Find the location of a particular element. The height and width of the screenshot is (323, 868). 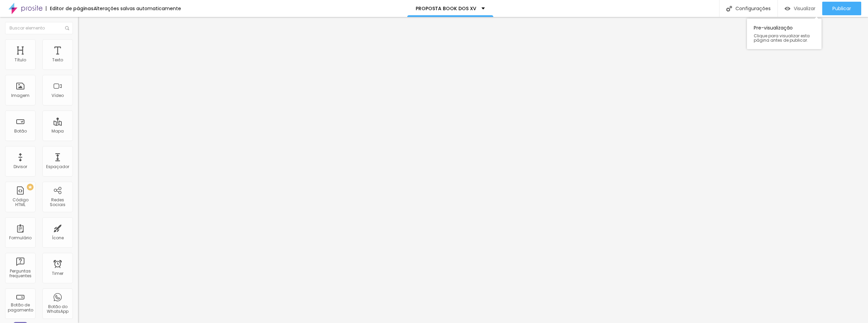

div: Pre-visualização is located at coordinates (784, 34).